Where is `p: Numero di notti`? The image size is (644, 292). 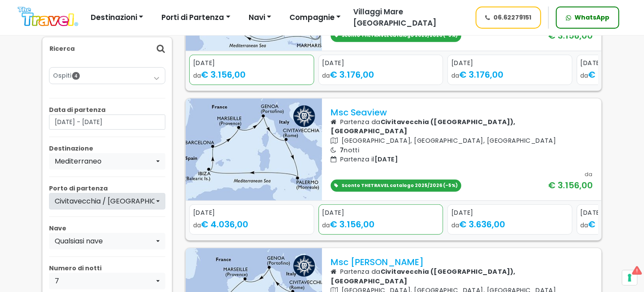
p: Numero di notti is located at coordinates (107, 268).